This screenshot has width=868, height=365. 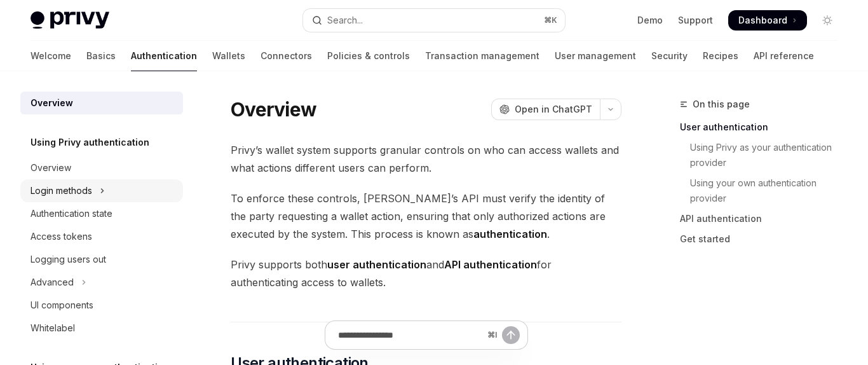 What do you see at coordinates (434, 20) in the screenshot?
I see `button: Open search` at bounding box center [434, 20].